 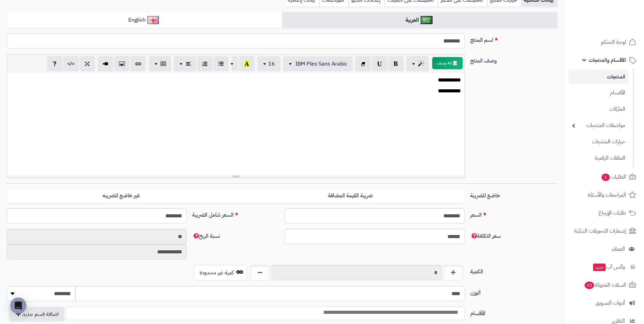 I want to click on span: السلات المتروكة, so click(x=605, y=285).